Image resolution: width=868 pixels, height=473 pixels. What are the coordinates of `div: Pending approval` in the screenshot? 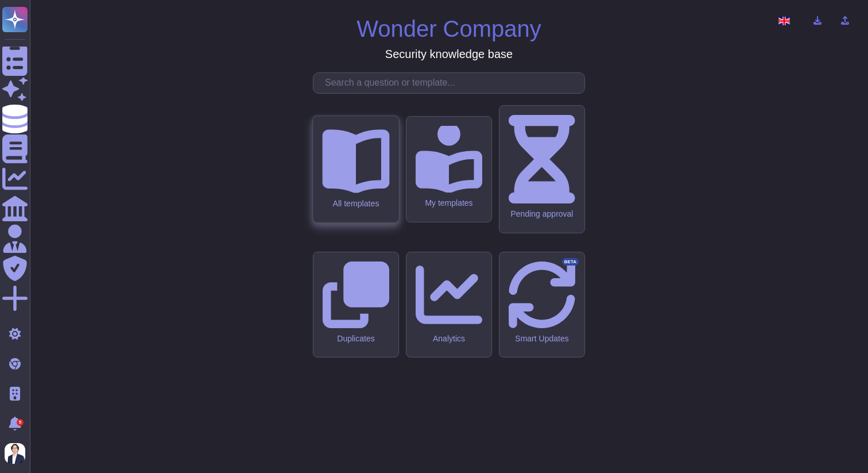 It's located at (542, 214).